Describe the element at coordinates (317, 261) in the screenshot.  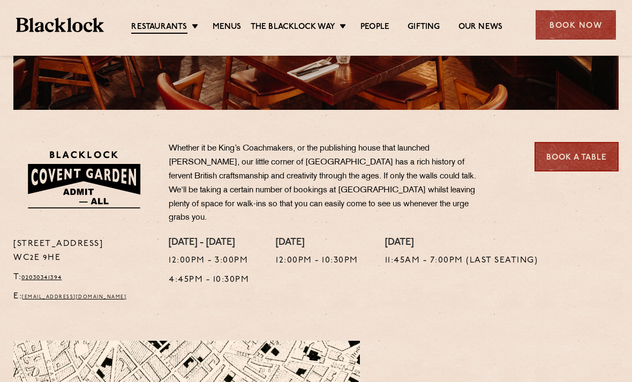
I see `p: 12:00pm - 10:30pm` at that location.